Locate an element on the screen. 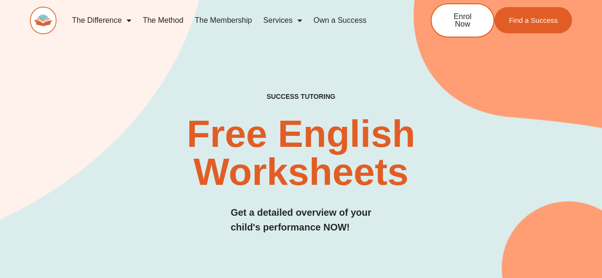 This screenshot has width=602, height=278. h2: Free English Worksheets​ is located at coordinates (301, 153).